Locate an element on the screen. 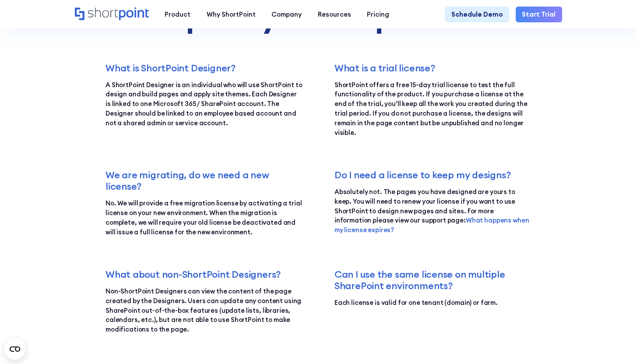 This screenshot has width=637, height=364. div: Company is located at coordinates (286, 15).